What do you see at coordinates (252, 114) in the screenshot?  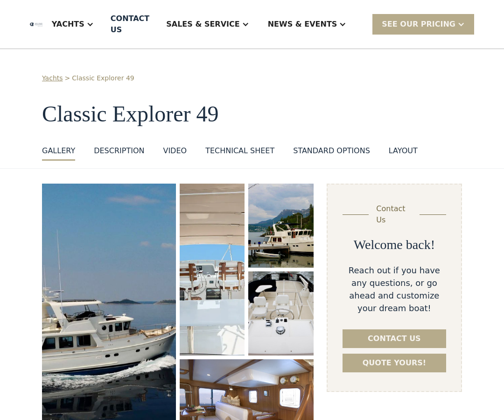 I see `h1: Classic Explorer 49` at bounding box center [252, 114].